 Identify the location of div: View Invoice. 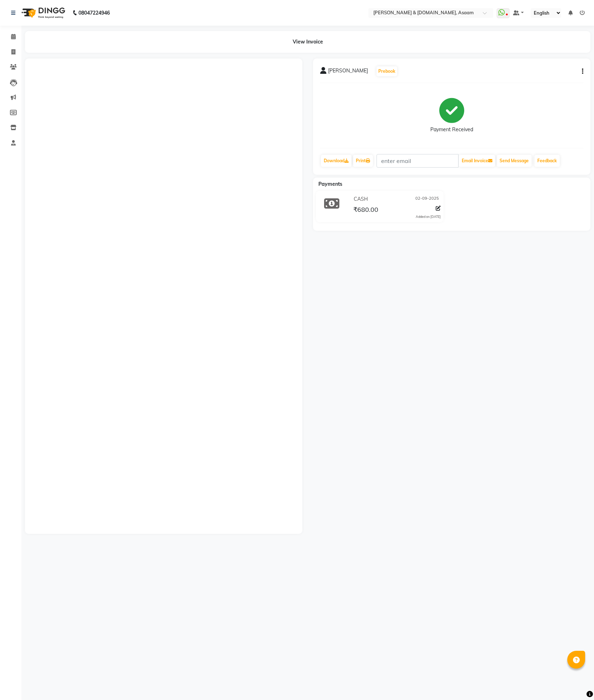
(308, 42).